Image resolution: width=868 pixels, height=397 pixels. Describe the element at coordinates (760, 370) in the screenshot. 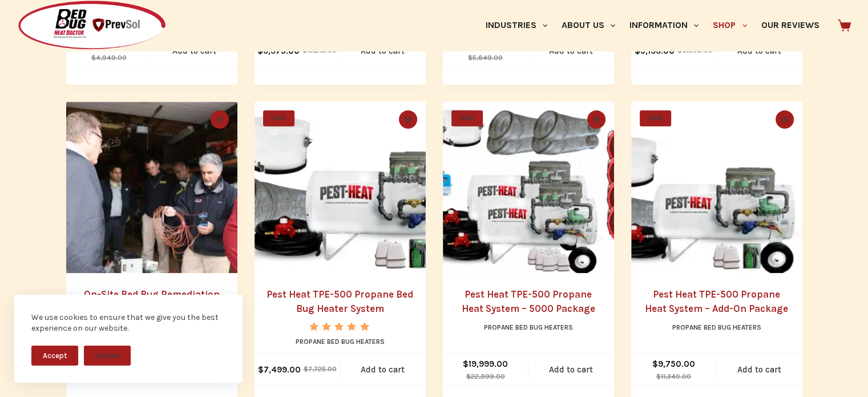

I see `a: Add to cart: “Pest Heat TPE-500 Propane Heat System - Add-On Package”` at that location.